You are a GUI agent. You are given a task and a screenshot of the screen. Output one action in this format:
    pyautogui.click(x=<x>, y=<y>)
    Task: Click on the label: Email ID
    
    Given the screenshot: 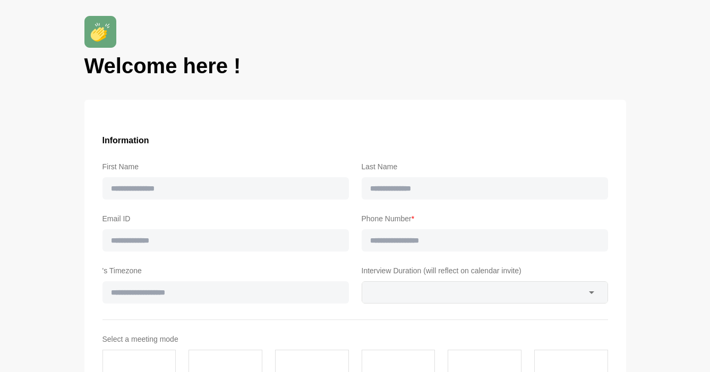 What is the action you would take?
    pyautogui.click(x=226, y=219)
    